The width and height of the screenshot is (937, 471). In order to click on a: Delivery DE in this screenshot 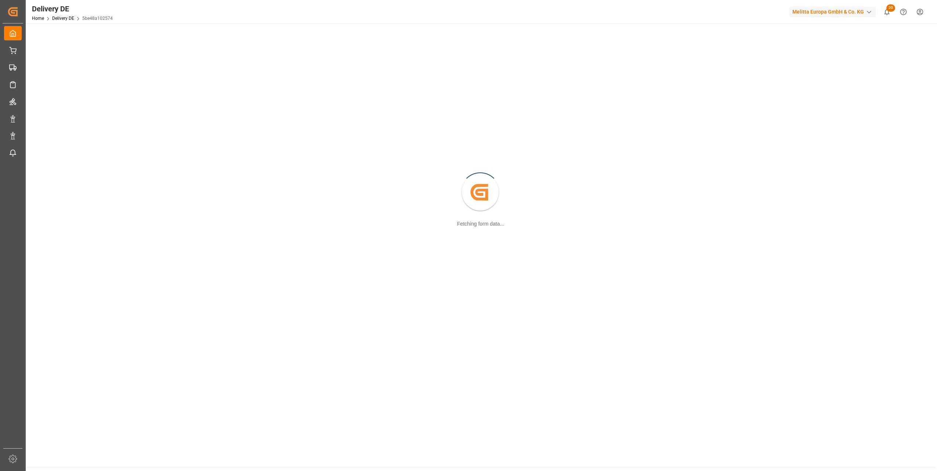, I will do `click(63, 18)`.